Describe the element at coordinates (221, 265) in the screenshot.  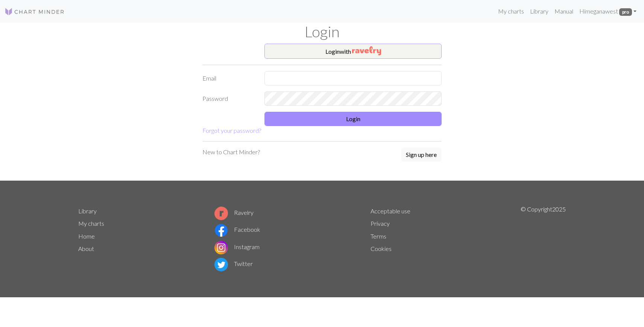
I see `img: Twitter logo` at that location.